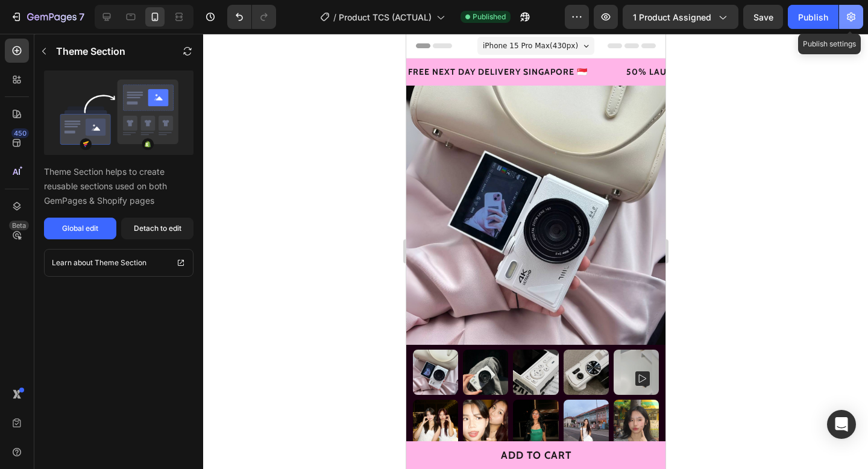 Image resolution: width=868 pixels, height=469 pixels. Describe the element at coordinates (80, 228) in the screenshot. I see `div: Global edit` at that location.